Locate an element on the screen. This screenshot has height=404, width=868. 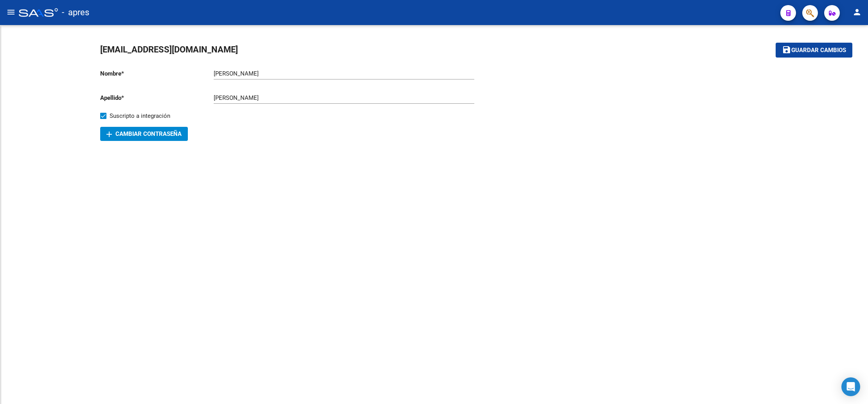
span: Guardar cambios is located at coordinates (819, 50).